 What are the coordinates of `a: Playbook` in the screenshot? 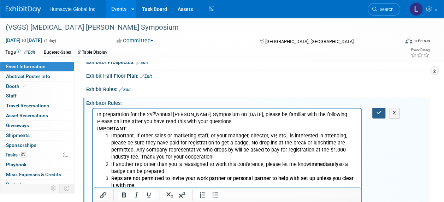 It's located at (37, 165).